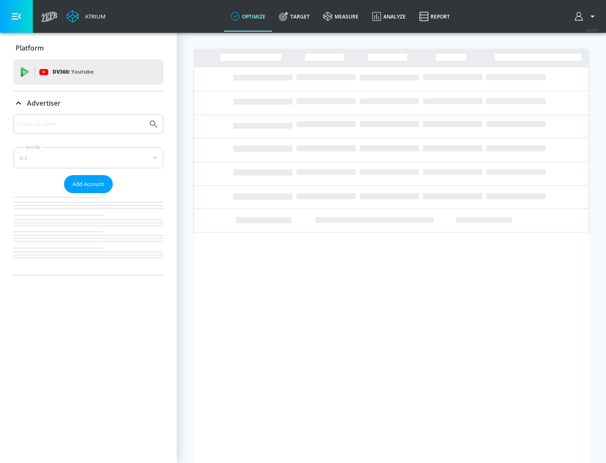  What do you see at coordinates (592, 30) in the screenshot?
I see `span: v 4.28.0` at bounding box center [592, 30].